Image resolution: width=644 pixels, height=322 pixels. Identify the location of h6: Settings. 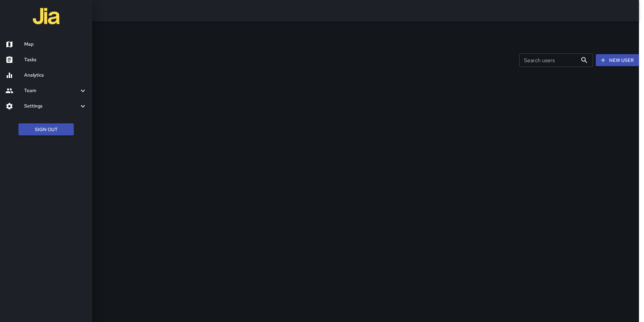
(51, 106).